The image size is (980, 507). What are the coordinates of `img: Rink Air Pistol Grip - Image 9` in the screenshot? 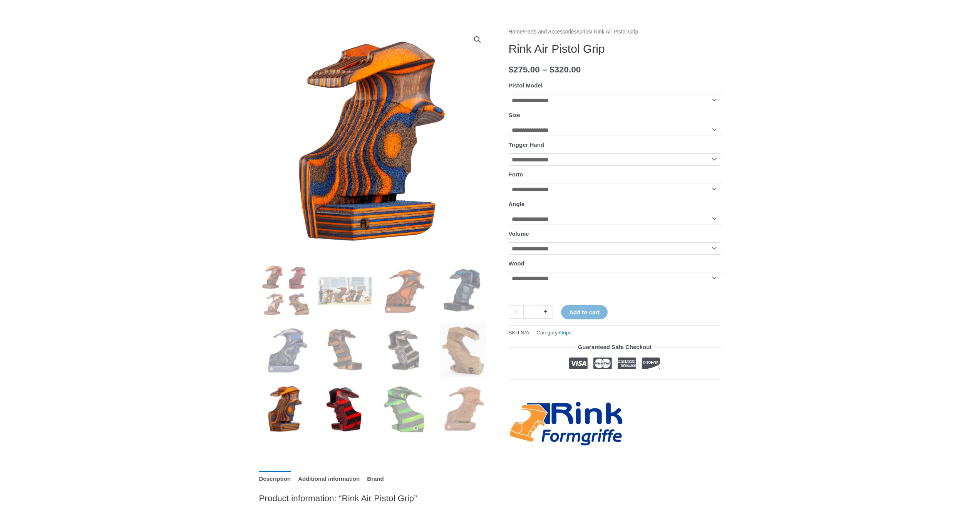 It's located at (286, 409).